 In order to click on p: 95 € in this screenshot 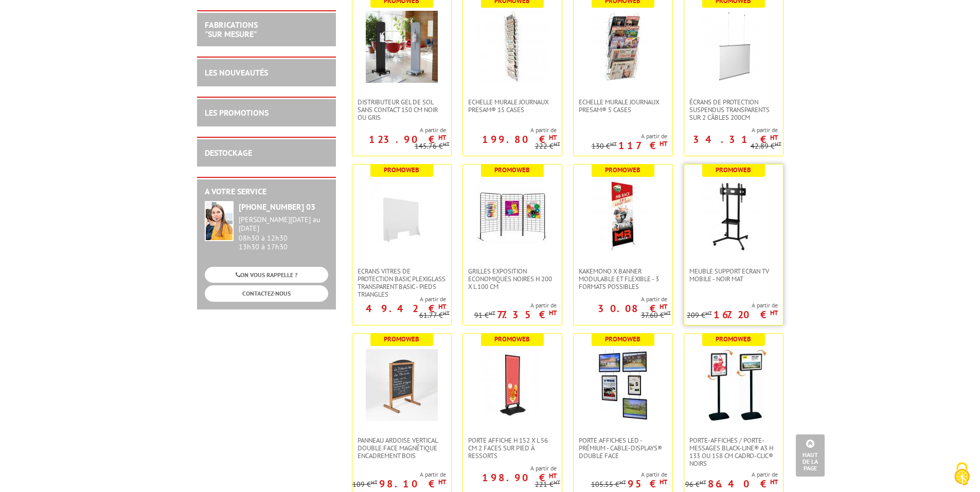, I will do `click(647, 484)`.